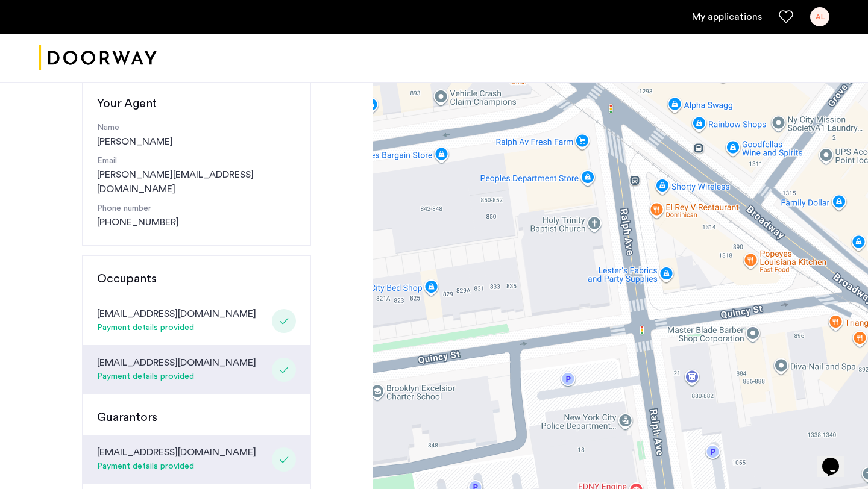  I want to click on p: Phone number, so click(196, 208).